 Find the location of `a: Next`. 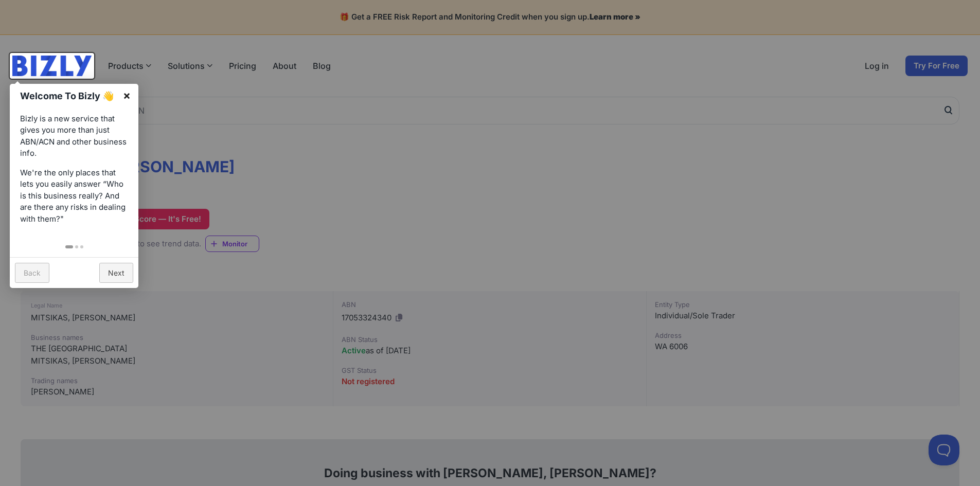

a: Next is located at coordinates (116, 272).